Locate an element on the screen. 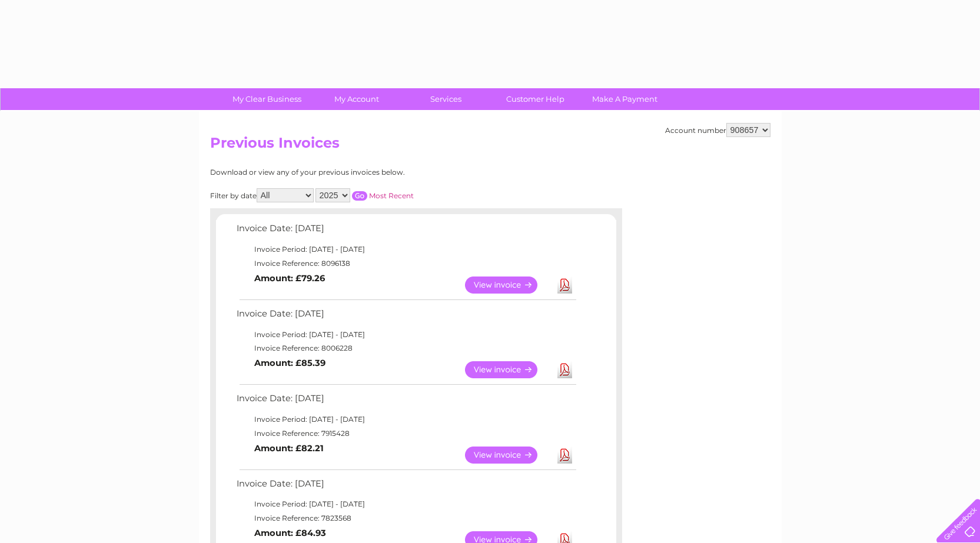 The image size is (980, 543). b: Amount: £84.93 is located at coordinates (290, 533).